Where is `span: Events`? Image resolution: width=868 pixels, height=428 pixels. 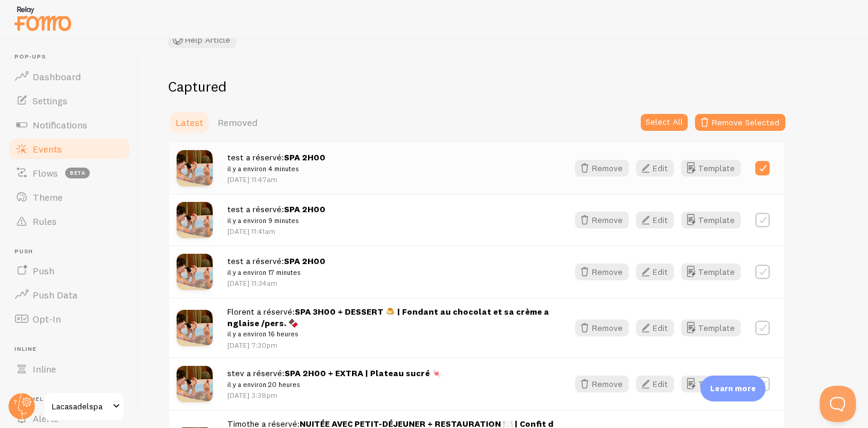 span: Events is located at coordinates (47, 149).